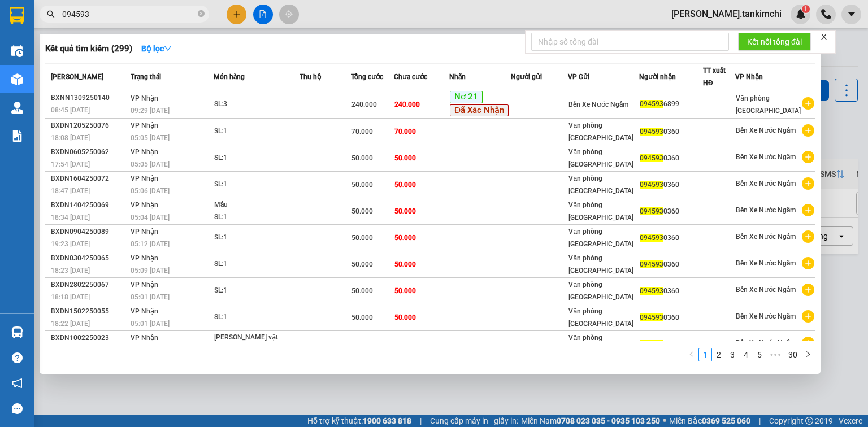 The image size is (868, 427). Describe the element at coordinates (746, 354) in the screenshot. I see `li: 4` at that location.